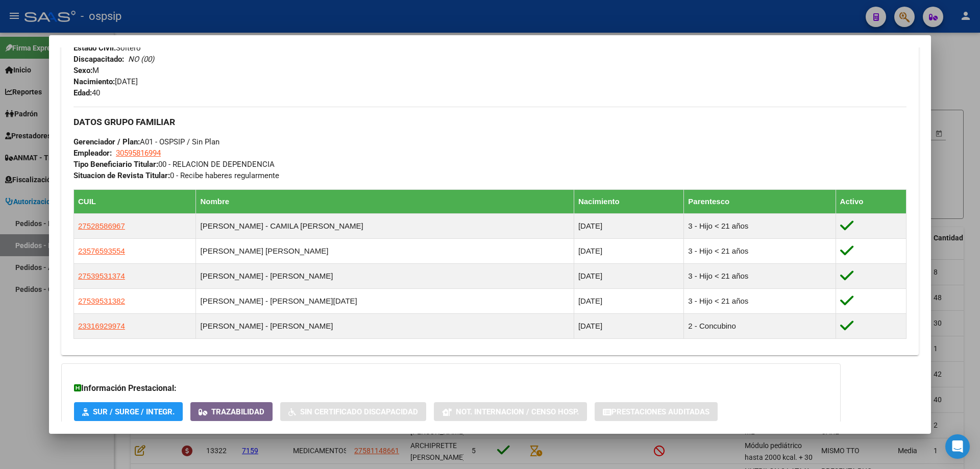  I want to click on strong: Sexo:, so click(83, 70).